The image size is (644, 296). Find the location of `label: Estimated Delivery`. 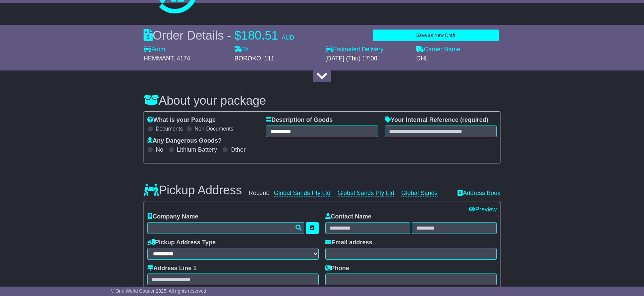

label: Estimated Delivery is located at coordinates (368, 49).